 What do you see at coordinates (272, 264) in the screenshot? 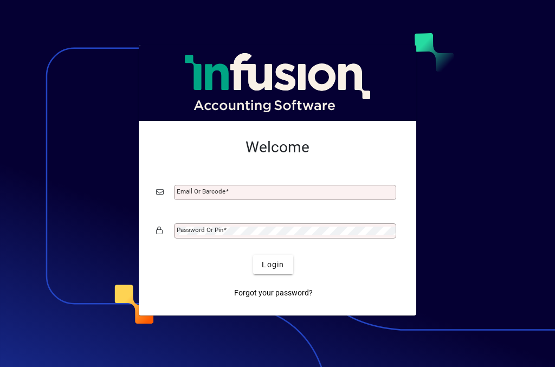
I see `button: Login` at bounding box center [272, 264].